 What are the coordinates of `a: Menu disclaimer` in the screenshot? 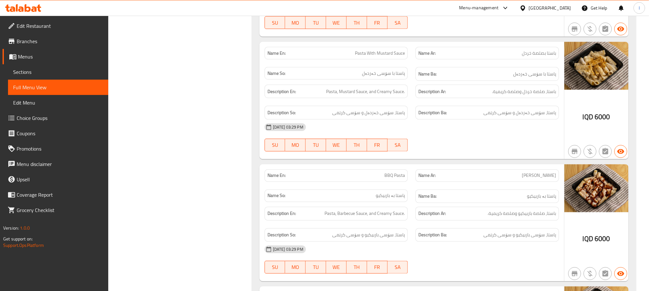 It's located at (55, 164).